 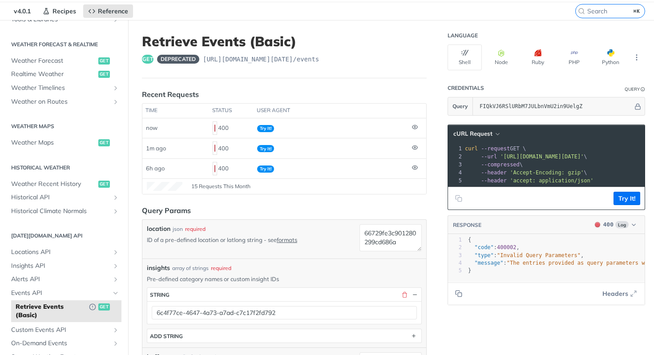 What do you see at coordinates (64, 126) in the screenshot?
I see `h2: Weather Maps` at bounding box center [64, 126].